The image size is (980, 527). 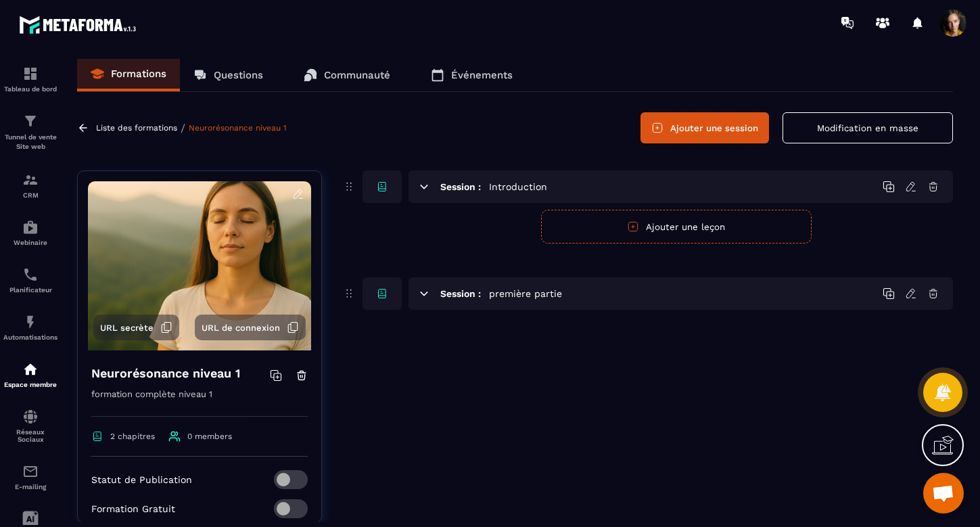 What do you see at coordinates (30, 486) in the screenshot?
I see `p: E-mailing` at bounding box center [30, 486].